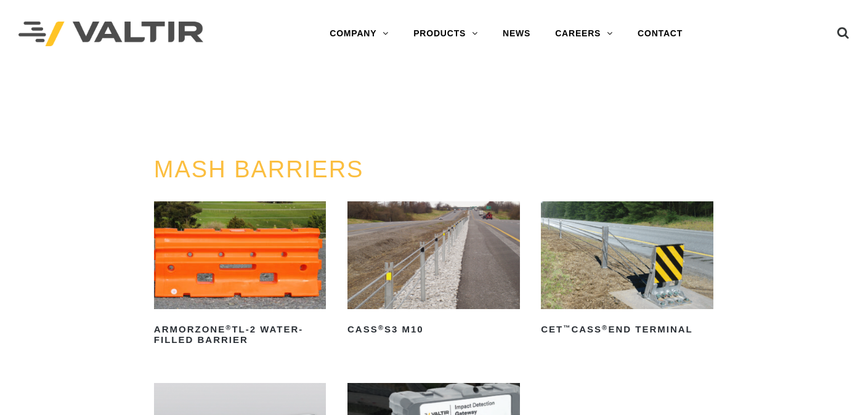 The width and height of the screenshot is (868, 415). I want to click on a: ArmorZone®TL-2 Water-Filled Barrier, so click(240, 275).